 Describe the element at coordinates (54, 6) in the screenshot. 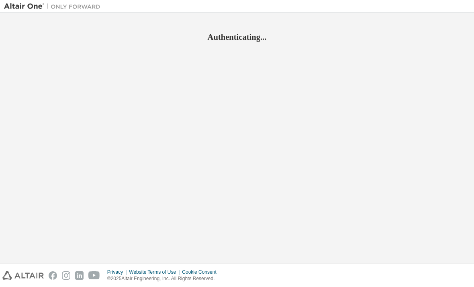

I see `img: Altair One` at that location.